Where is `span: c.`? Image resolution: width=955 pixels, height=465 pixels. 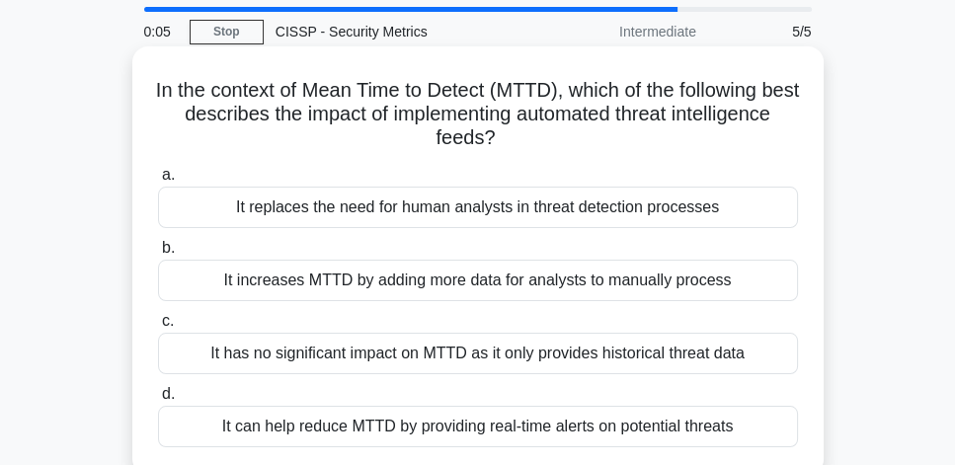 span: c. is located at coordinates (168, 320).